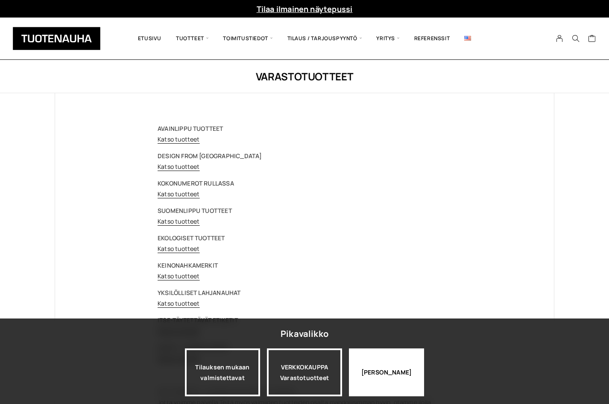 Image resolution: width=609 pixels, height=404 pixels. I want to click on a: My Account, so click(560, 38).